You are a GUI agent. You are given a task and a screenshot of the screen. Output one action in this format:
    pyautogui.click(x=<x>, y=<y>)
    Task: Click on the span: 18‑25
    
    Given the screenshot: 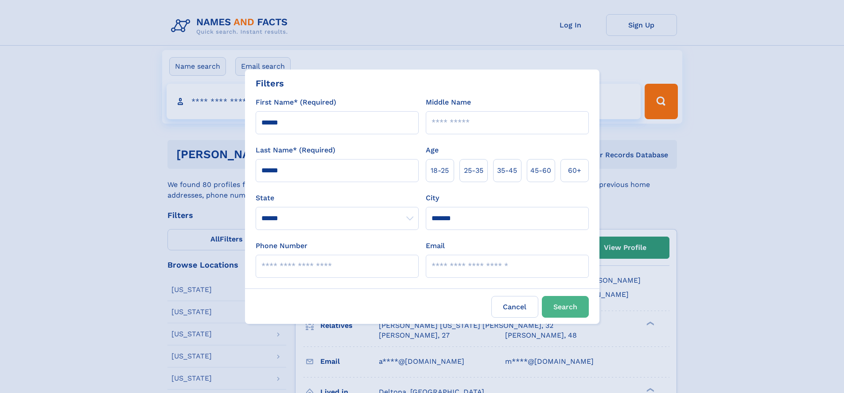 What is the action you would take?
    pyautogui.click(x=440, y=171)
    